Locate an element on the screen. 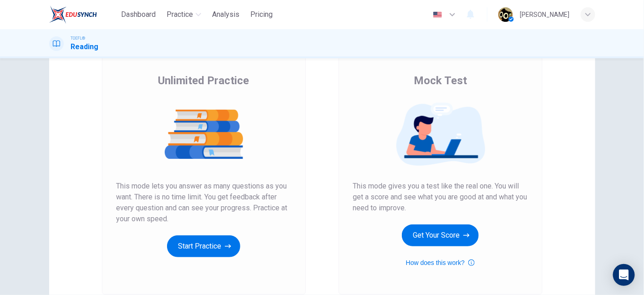 Image resolution: width=644 pixels, height=295 pixels. button: Dashboard is located at coordinates (138, 15).